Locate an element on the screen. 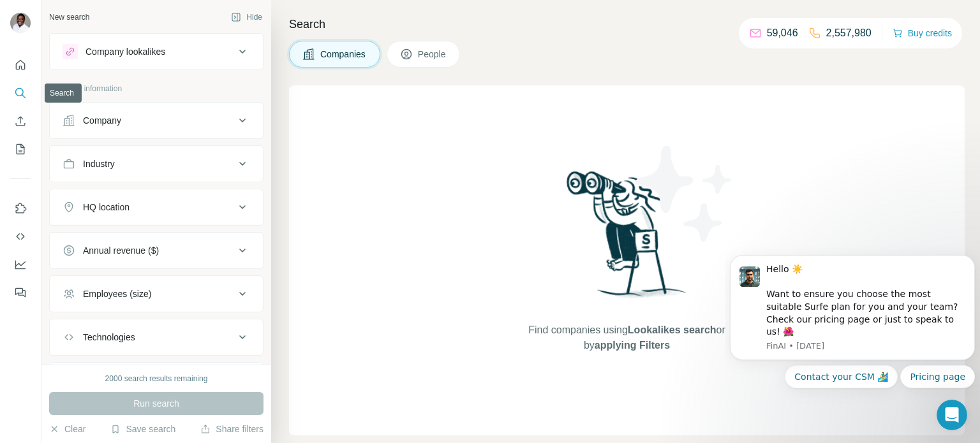 Image resolution: width=980 pixels, height=443 pixels. button: Buy credits is located at coordinates (922, 33).